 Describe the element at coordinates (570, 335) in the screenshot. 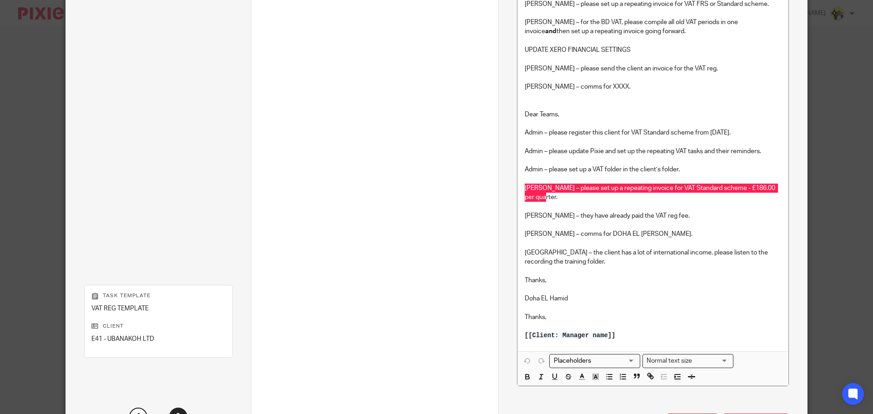

I see `span: [[Client: Manager name]]` at that location.